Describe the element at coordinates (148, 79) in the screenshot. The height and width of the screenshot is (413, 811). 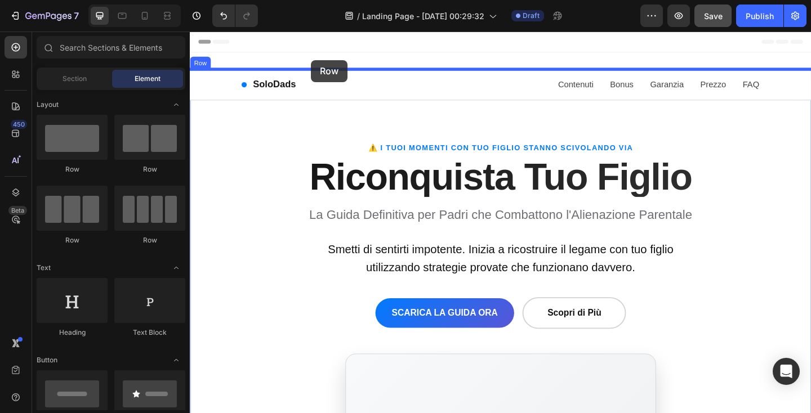
I see `span: Element` at that location.